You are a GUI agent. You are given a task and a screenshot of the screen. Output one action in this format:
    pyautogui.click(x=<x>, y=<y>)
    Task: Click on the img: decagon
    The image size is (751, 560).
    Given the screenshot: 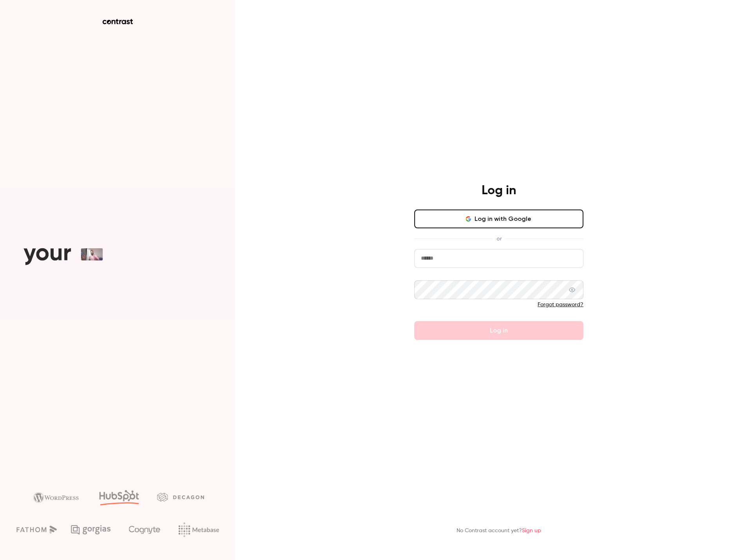 What is the action you would take?
    pyautogui.click(x=181, y=496)
    